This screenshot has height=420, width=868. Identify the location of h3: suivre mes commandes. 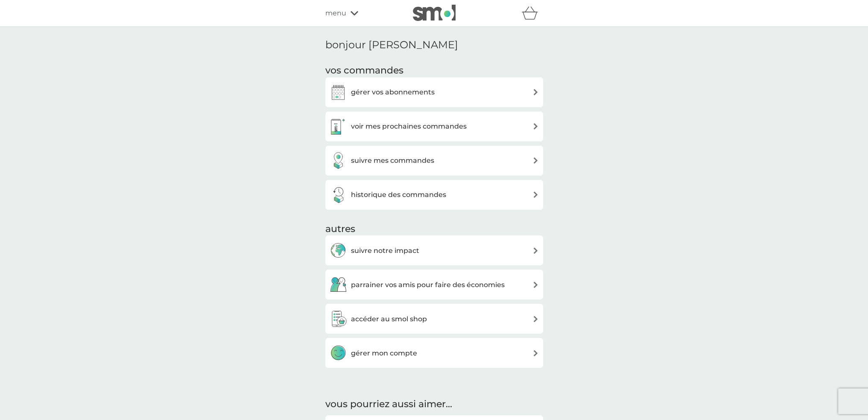
(392, 161).